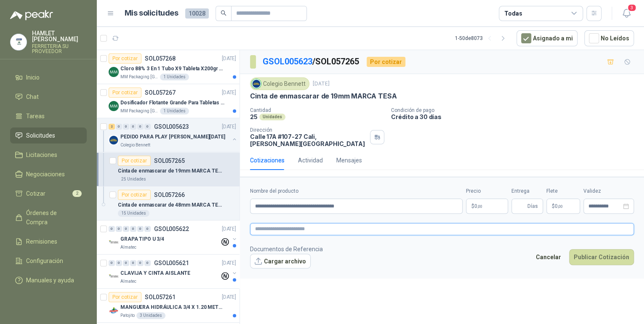  I want to click on span: ,00, so click(560, 206).